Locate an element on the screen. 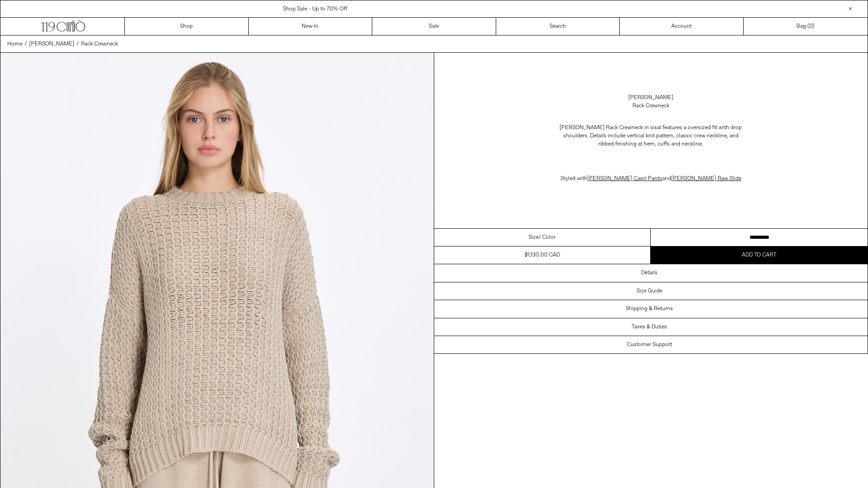  span: Add to cart is located at coordinates (759, 255).